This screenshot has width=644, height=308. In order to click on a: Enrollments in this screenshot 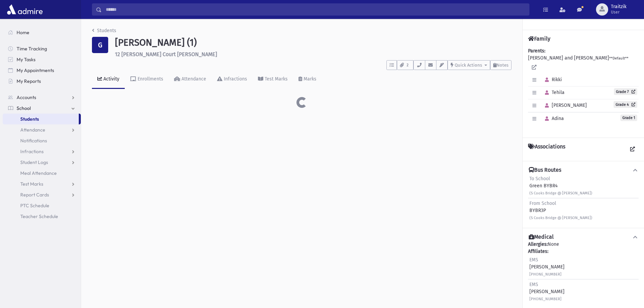, I will do `click(147, 79)`.